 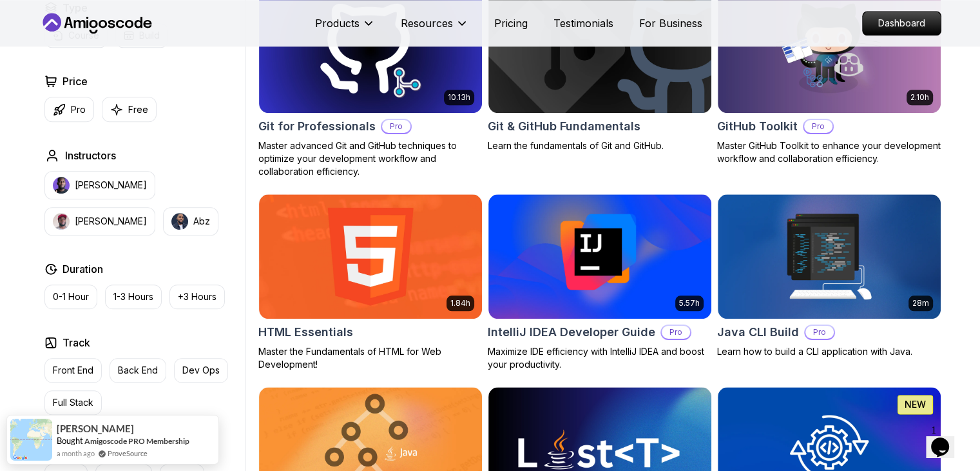 I want to click on p: 5.57h, so click(x=689, y=303).